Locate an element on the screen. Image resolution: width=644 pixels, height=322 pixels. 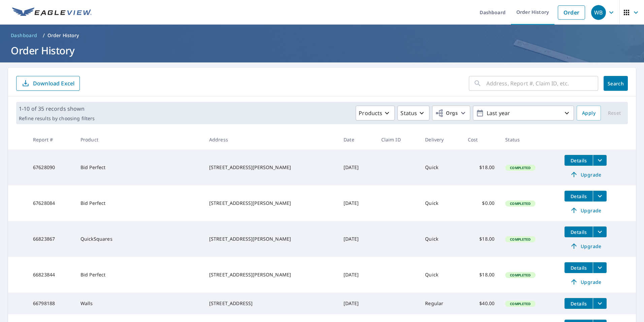
td: 67628084 is located at coordinates (51, 203).